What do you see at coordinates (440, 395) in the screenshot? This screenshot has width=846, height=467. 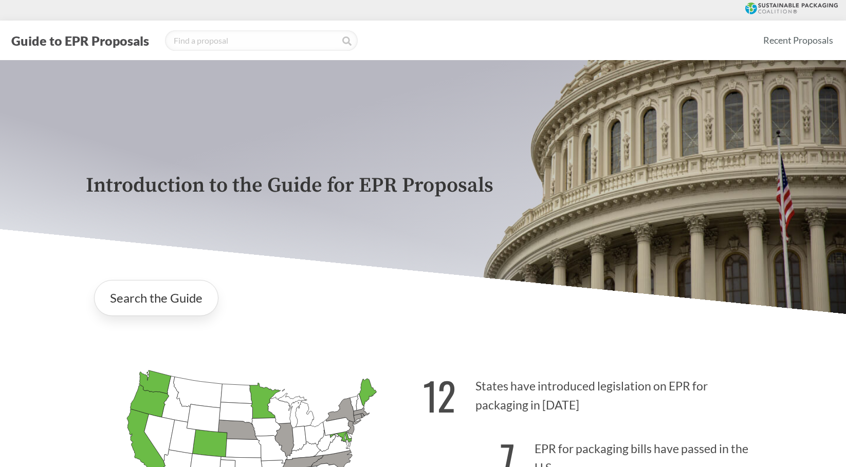 I see `strong: 12` at bounding box center [440, 395].